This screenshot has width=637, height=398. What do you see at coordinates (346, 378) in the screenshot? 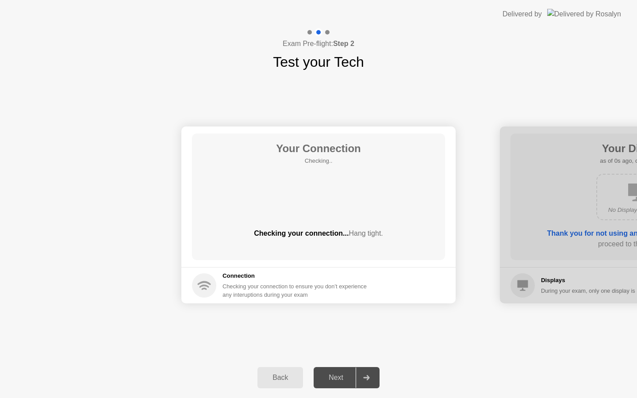
I see `button: Next` at bounding box center [346, 378].